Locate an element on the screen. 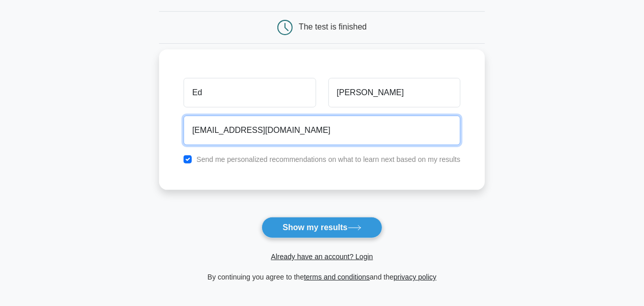 This screenshot has width=644, height=306. label: Send me personalized recommendations on what to learn next based on my results is located at coordinates (328, 159).